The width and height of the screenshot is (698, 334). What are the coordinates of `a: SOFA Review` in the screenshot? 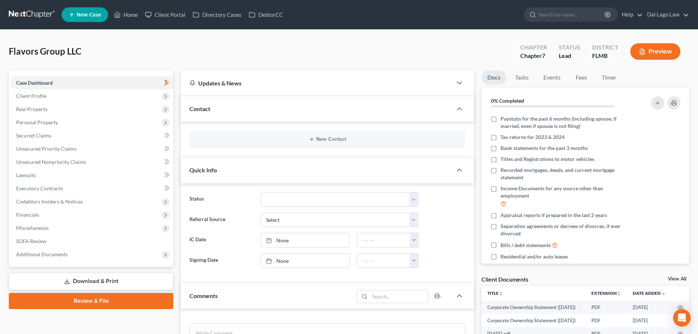 It's located at (92, 241).